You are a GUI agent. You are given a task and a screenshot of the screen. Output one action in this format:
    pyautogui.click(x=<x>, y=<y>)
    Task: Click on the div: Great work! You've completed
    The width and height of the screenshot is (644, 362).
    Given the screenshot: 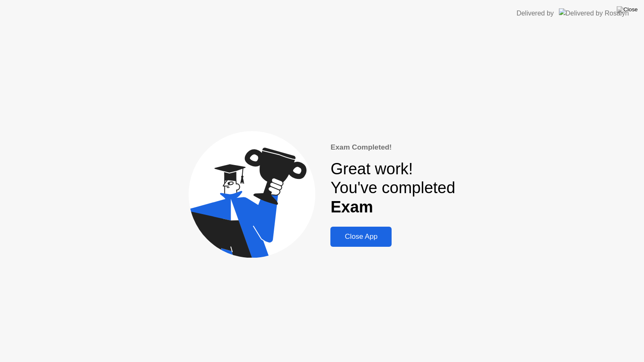 What is the action you would take?
    pyautogui.click(x=393, y=188)
    